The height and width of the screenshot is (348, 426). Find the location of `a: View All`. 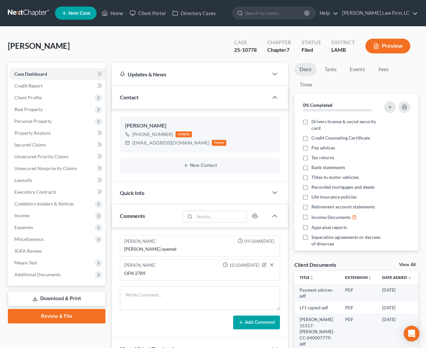

a: View All is located at coordinates (408, 265).